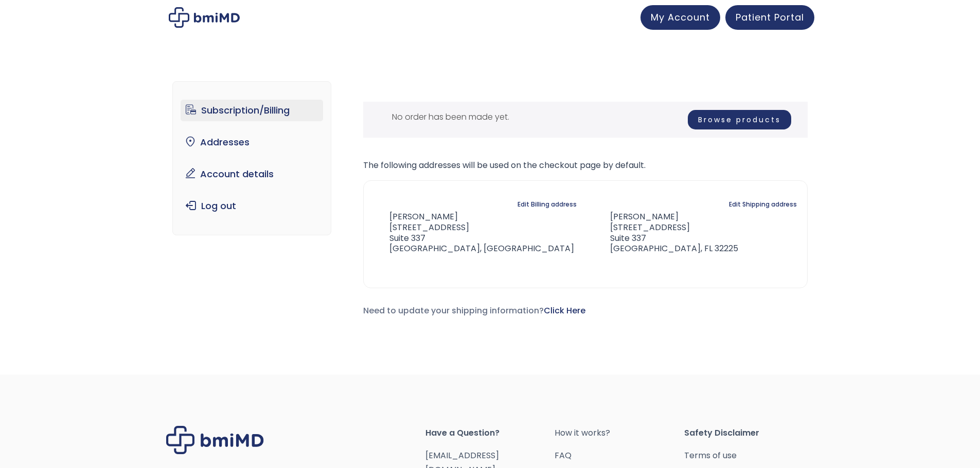 The height and width of the screenshot is (468, 980). What do you see at coordinates (680, 17) in the screenshot?
I see `span: My Account` at bounding box center [680, 17].